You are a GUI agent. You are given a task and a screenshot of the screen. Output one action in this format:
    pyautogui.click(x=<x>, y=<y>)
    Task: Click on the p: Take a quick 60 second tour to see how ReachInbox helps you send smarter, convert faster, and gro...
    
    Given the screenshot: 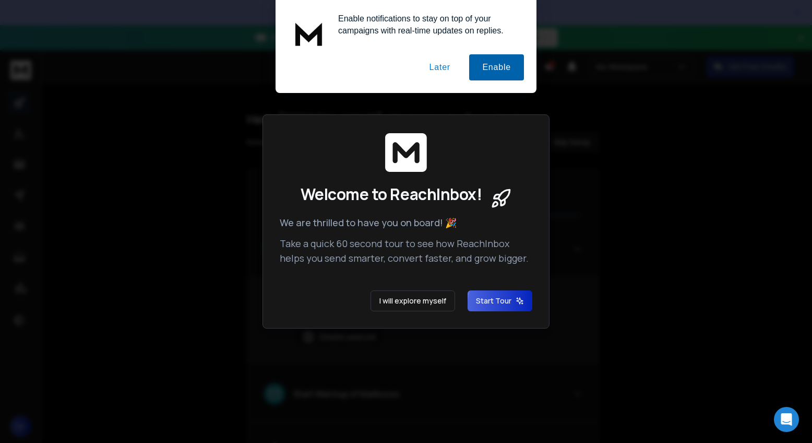 What is the action you would take?
    pyautogui.click(x=406, y=251)
    